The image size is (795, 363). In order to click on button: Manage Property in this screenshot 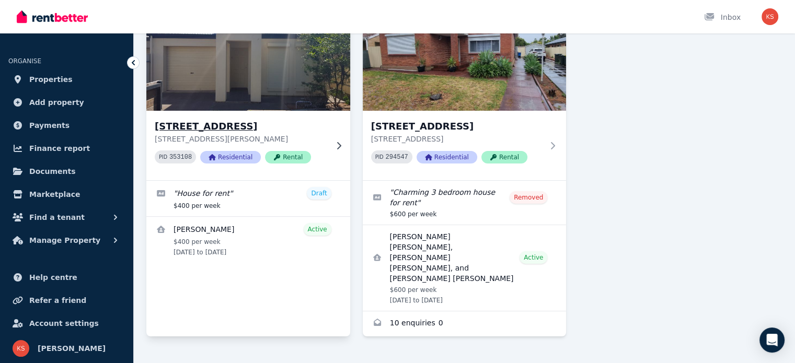, I will do `click(66, 240)`.